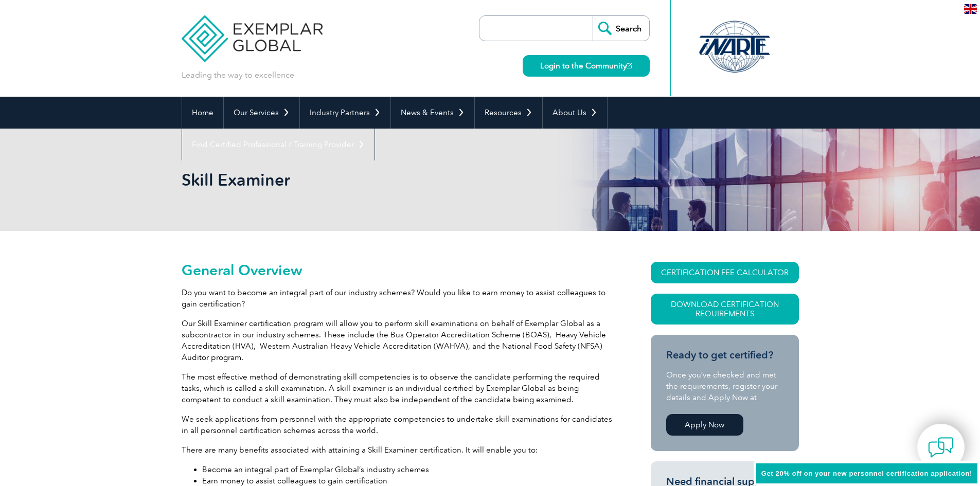 The height and width of the screenshot is (486, 980). What do you see at coordinates (575, 113) in the screenshot?
I see `a: About Us` at bounding box center [575, 113].